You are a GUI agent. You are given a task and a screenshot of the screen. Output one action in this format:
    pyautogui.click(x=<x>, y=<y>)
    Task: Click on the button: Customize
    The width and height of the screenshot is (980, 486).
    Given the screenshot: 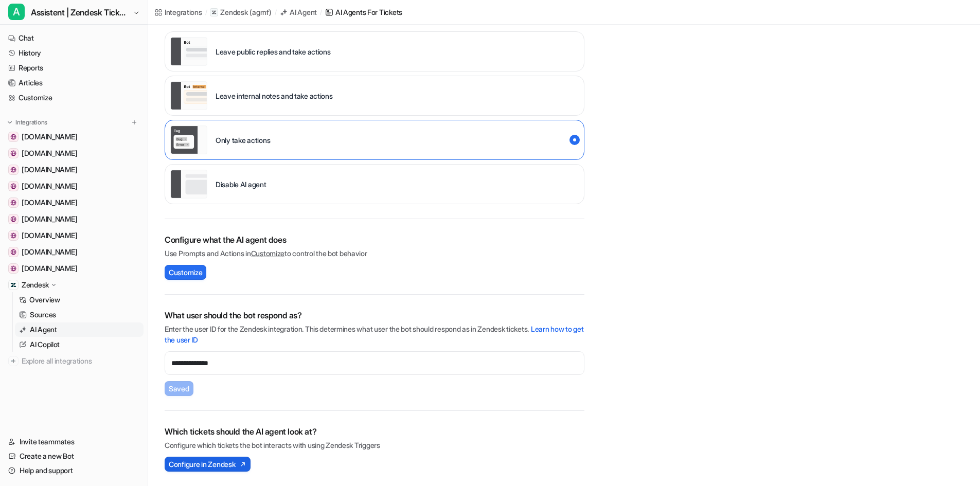 What is the action you would take?
    pyautogui.click(x=185, y=272)
    